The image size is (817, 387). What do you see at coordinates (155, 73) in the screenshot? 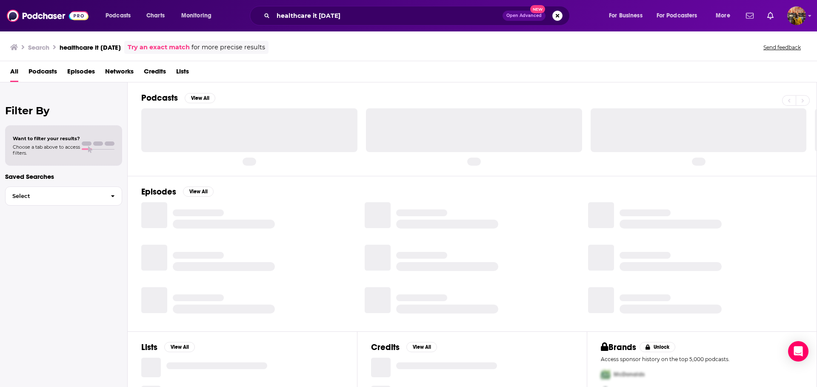
I see `a: Credits` at bounding box center [155, 73].